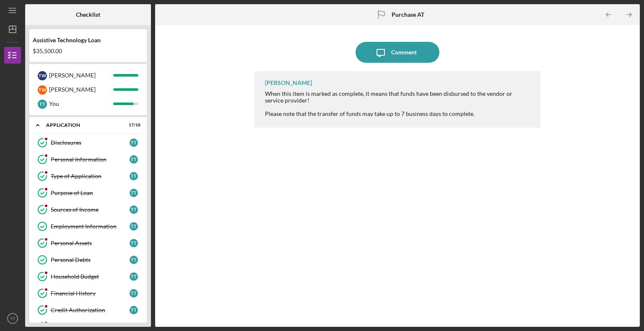 The height and width of the screenshot is (331, 644). What do you see at coordinates (81, 104) in the screenshot?
I see `div: You` at bounding box center [81, 104].